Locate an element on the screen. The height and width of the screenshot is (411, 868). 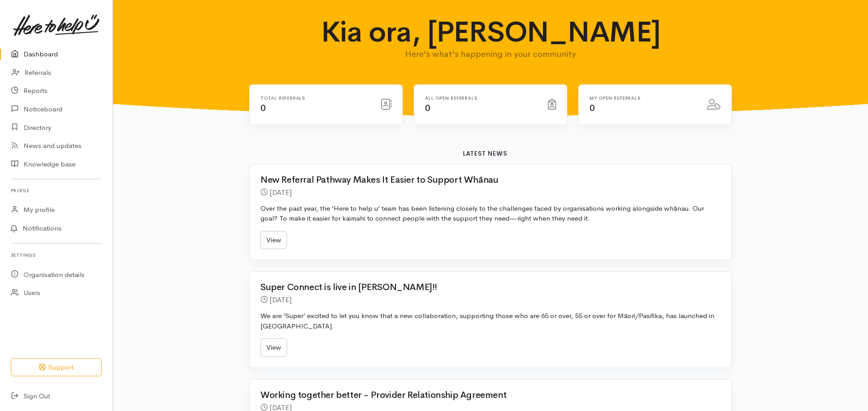
h2: New Referral Pathway Makes It Easier to Support Whānau is located at coordinates (485, 180).